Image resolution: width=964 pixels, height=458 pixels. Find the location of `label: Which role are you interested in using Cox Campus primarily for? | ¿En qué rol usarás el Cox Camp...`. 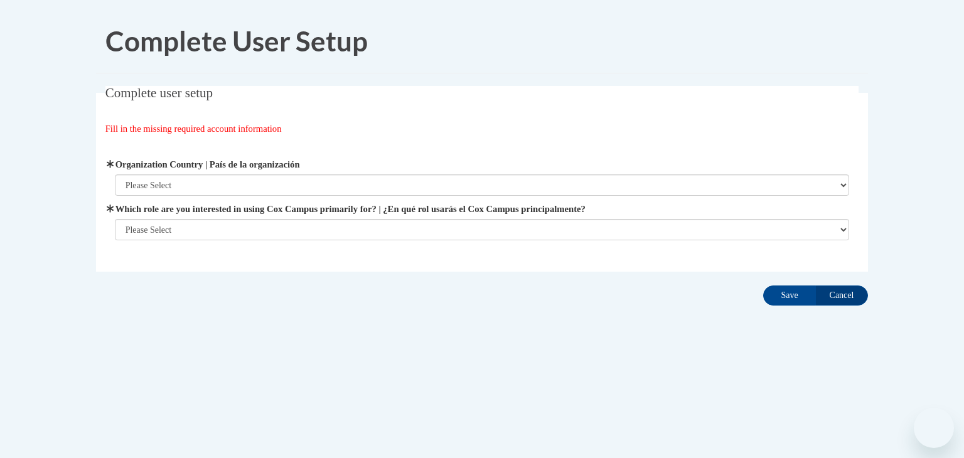

label: Which role are you interested in using Cox Campus primarily for? | ¿En qué rol usarás el Cox Camp... is located at coordinates (482, 209).